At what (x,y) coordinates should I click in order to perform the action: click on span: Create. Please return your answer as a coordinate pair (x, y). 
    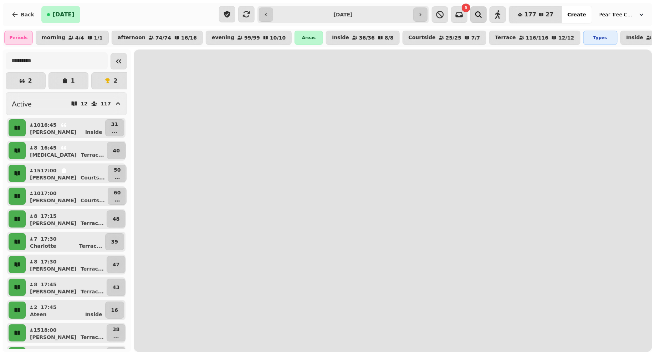
    Looking at the image, I should click on (577, 15).